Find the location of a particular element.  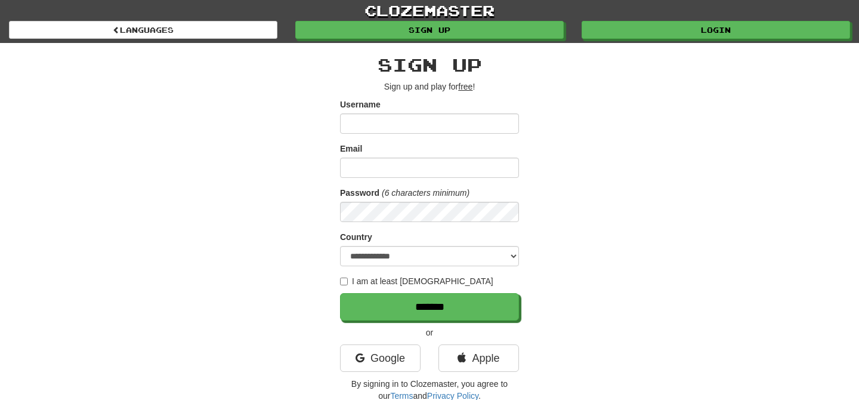

h2: Sign up is located at coordinates (430, 64).